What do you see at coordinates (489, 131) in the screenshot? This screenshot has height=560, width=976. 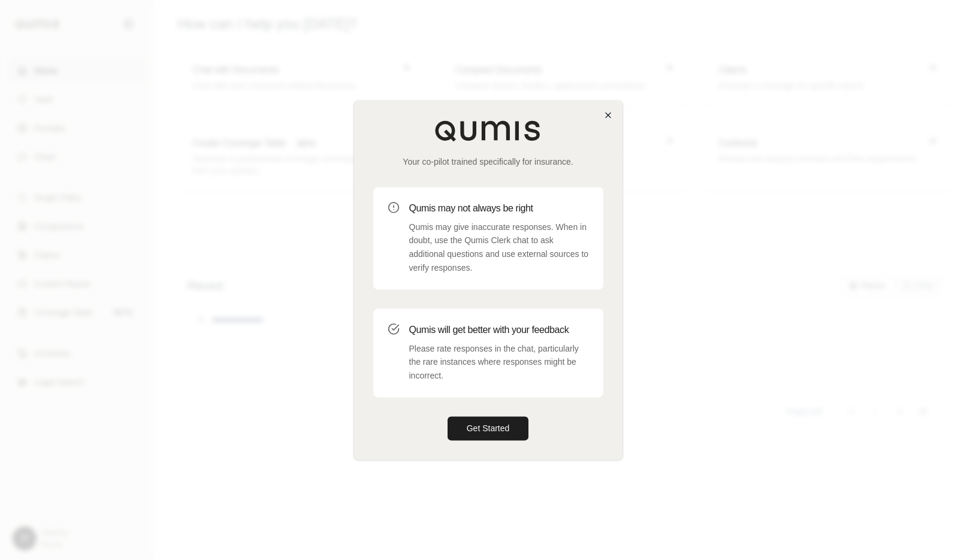 I see `img: Qumis Logo` at bounding box center [489, 131].